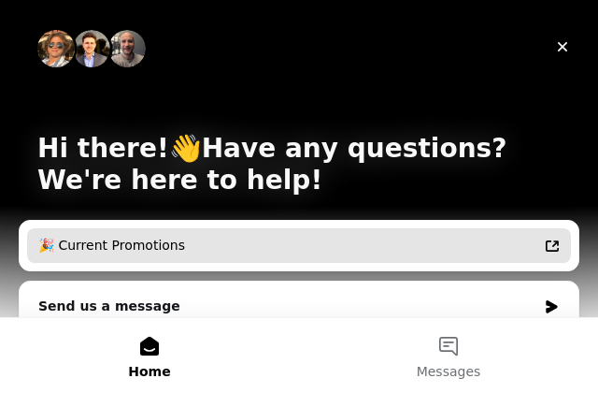 The width and height of the screenshot is (598, 393). I want to click on p: Hi there!👋Have any questions? We're here to help!, so click(299, 165).